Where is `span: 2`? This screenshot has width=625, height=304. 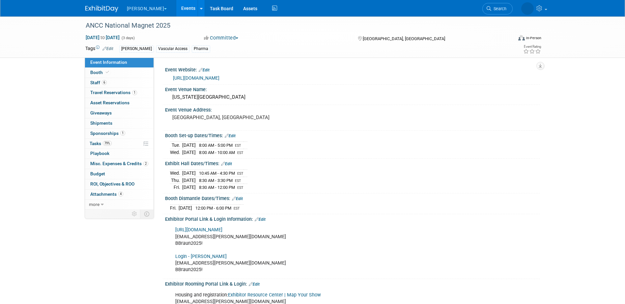 span: 2 is located at coordinates (146, 164).